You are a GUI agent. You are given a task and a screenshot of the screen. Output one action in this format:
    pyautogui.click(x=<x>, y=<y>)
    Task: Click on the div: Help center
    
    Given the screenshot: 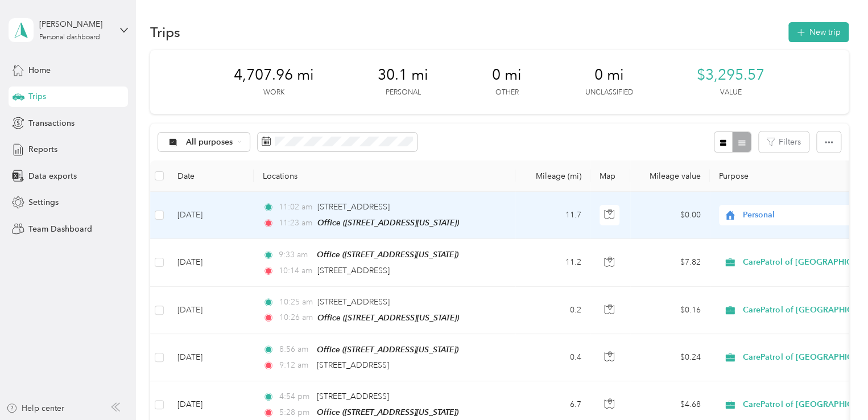 What is the action you would take?
    pyautogui.click(x=35, y=408)
    